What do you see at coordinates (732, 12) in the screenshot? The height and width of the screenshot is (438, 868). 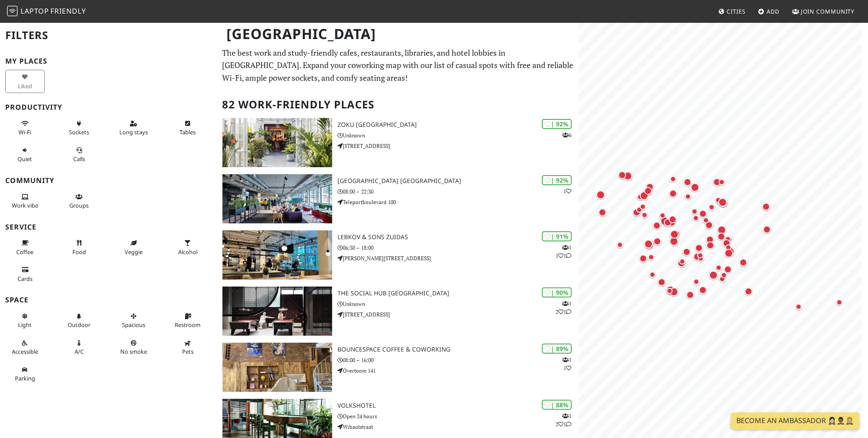 I see `a: Cities` at bounding box center [732, 12].